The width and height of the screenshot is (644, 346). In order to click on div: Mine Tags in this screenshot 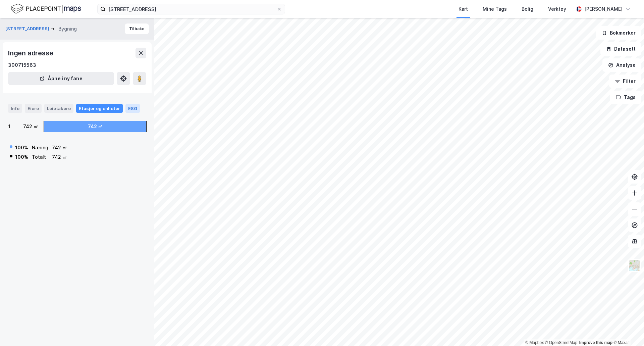, I will do `click(495, 9)`.